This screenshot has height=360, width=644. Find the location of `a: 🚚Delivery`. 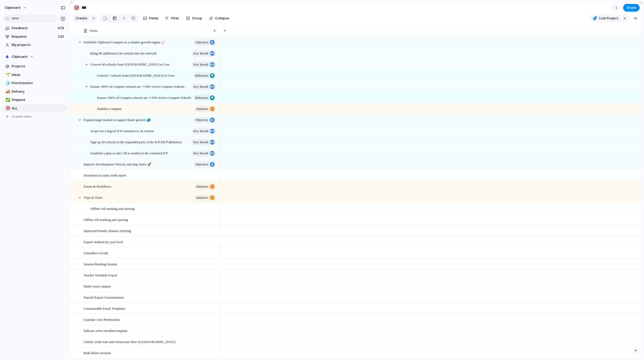

a: 🚚Delivery is located at coordinates (35, 91).